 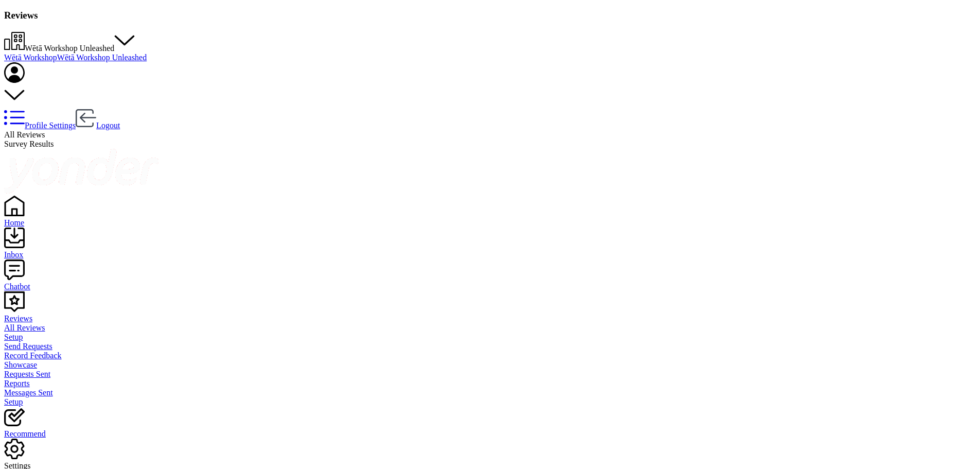 I want to click on a: Reviews, so click(x=490, y=314).